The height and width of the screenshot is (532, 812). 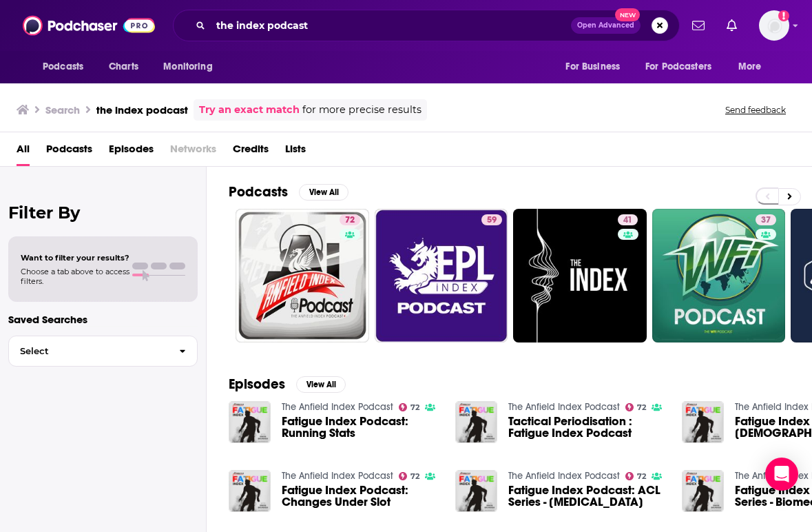 What do you see at coordinates (360, 496) in the screenshot?
I see `span: Fatigue Index Podcast: Changes Under Slot` at bounding box center [360, 496].